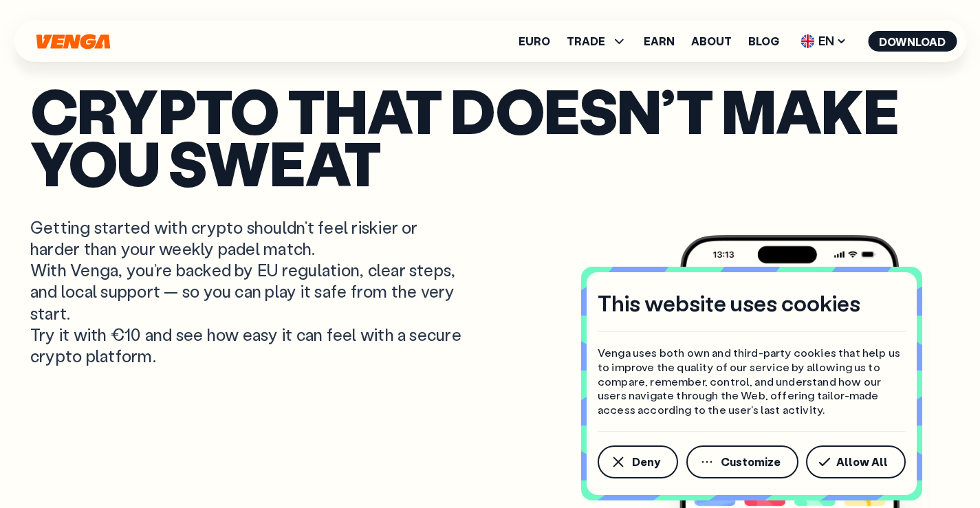 The width and height of the screenshot is (980, 508). I want to click on img: flag-uk, so click(807, 41).